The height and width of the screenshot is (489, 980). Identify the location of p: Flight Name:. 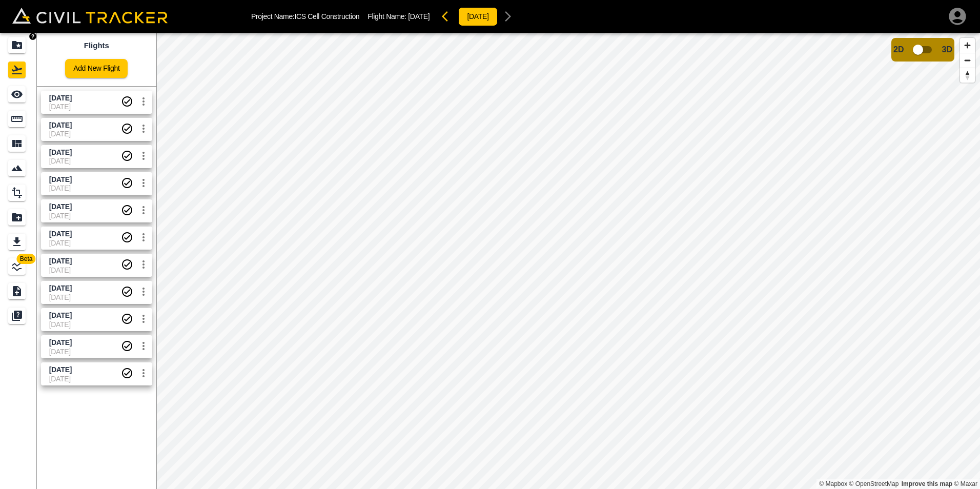
(398, 16).